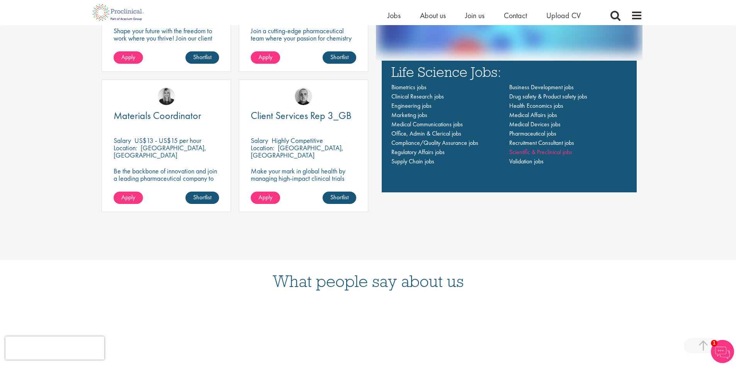 This screenshot has width=736, height=365. Describe the element at coordinates (413, 161) in the screenshot. I see `span: Supply Chain jobs` at that location.